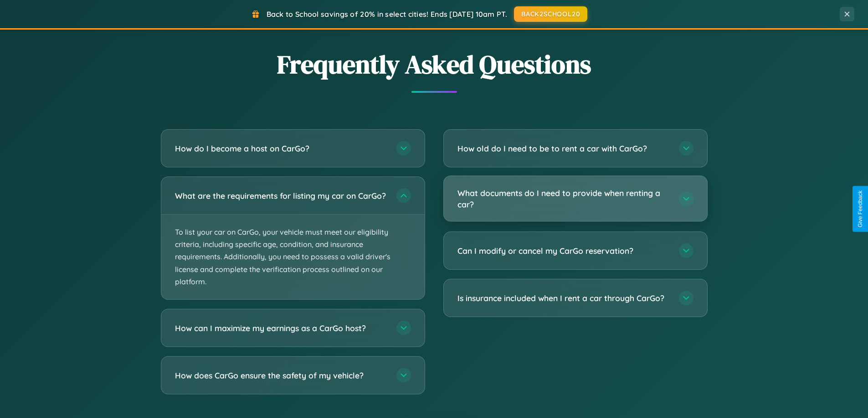 The width and height of the screenshot is (868, 418). I want to click on h3: How can I maximize my earnings as a CarGo host?, so click(281, 328).